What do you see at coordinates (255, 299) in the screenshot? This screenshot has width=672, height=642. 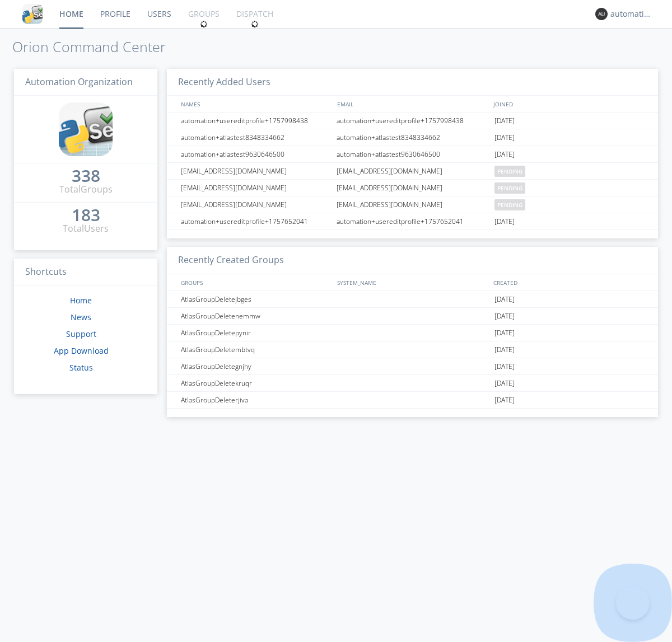 I see `div: AtlasGroupDeletejbges` at bounding box center [255, 299].